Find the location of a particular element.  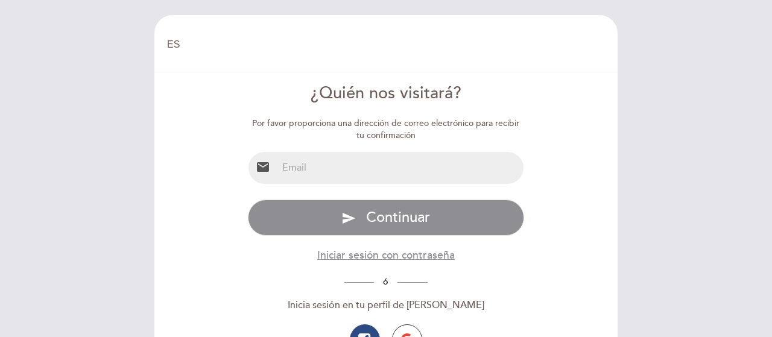

i: email is located at coordinates (263, 167).